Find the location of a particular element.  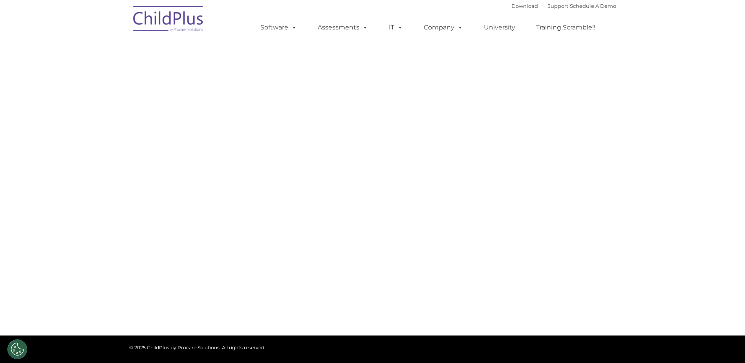

a: Company is located at coordinates (443, 27).